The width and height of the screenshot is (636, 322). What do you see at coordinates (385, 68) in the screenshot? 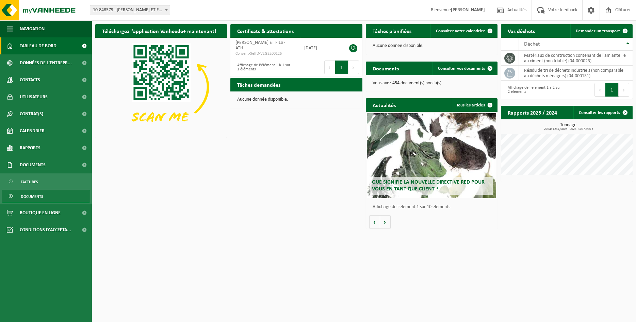
I see `h2: Documents` at bounding box center [385, 68].